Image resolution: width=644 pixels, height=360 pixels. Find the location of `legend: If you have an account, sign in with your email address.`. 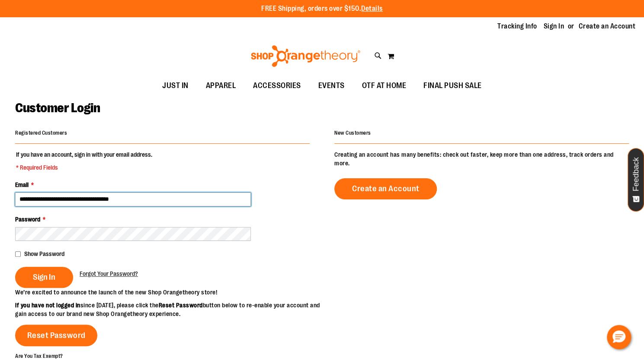

legend: If you have an account, sign in with your email address. is located at coordinates (84, 162).